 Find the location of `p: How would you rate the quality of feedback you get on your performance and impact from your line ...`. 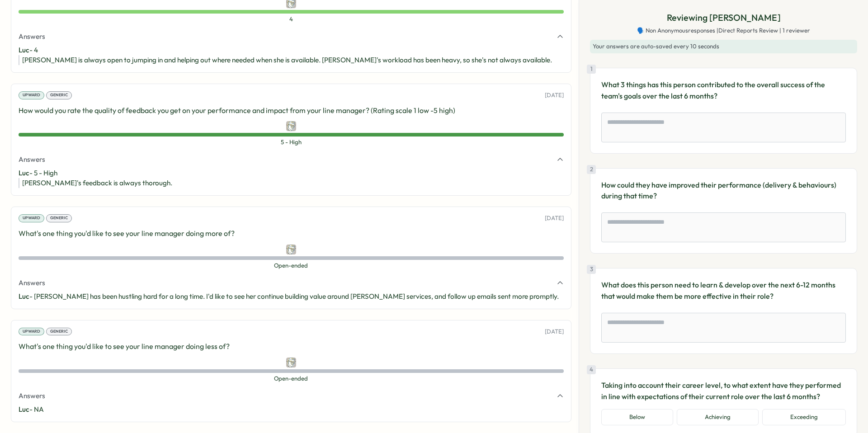

p: How would you rate the quality of feedback you get on your performance and impact from your line ... is located at coordinates (291, 110).